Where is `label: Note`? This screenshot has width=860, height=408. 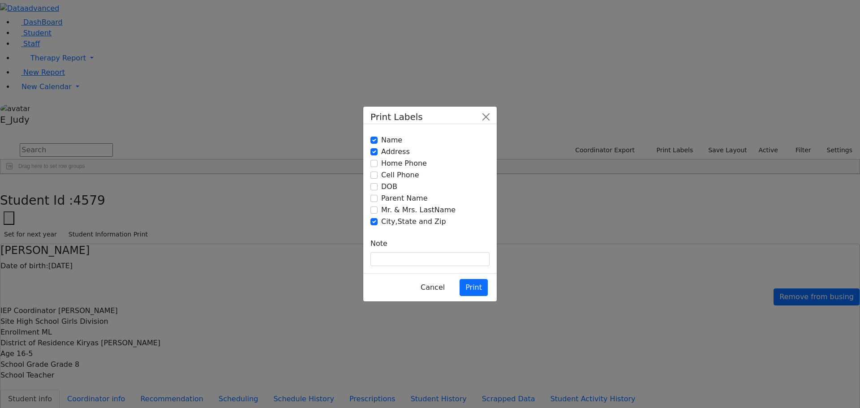
label: Note is located at coordinates (379, 244).